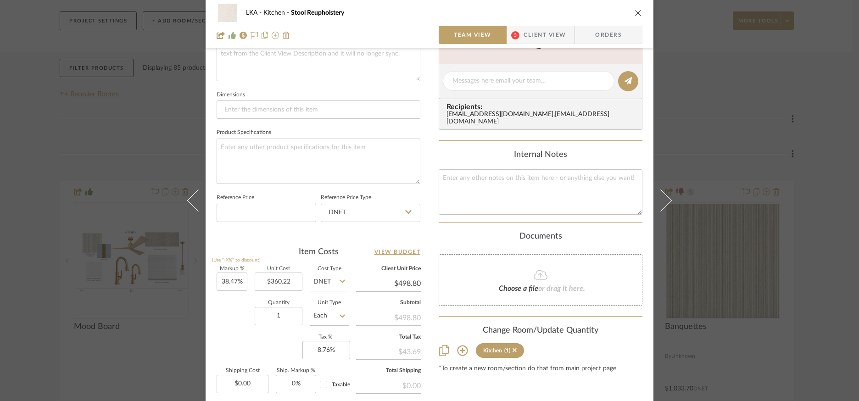 This screenshot has height=401, width=859. What do you see at coordinates (388, 337) in the screenshot?
I see `label: Total Tax` at bounding box center [388, 337].